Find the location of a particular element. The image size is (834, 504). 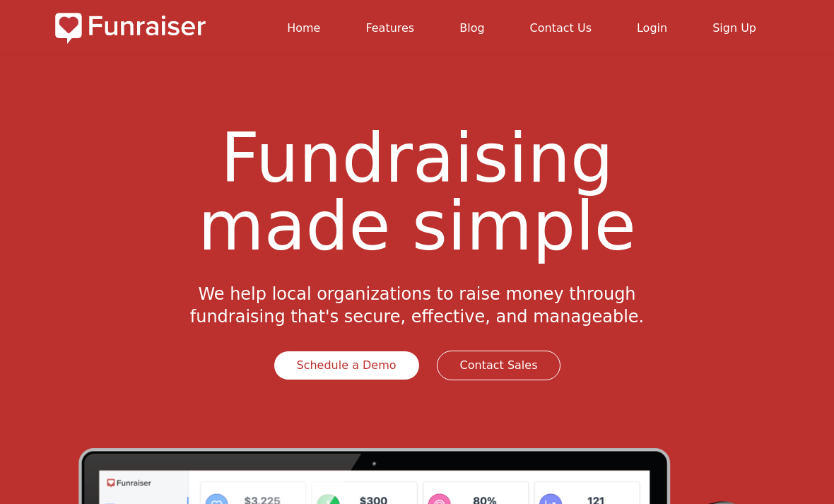

p: We help local organizations to raise money through fundraising that's secure, effective, and mana... is located at coordinates (417, 305).